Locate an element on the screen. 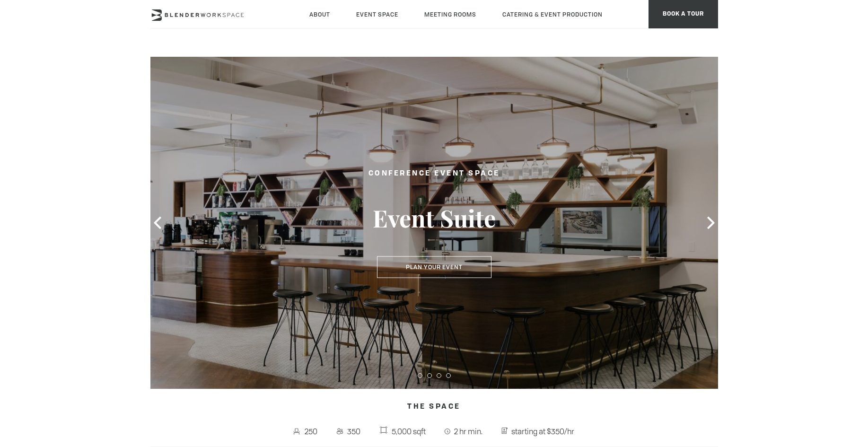 The height and width of the screenshot is (447, 868). span: 250 is located at coordinates (311, 431).